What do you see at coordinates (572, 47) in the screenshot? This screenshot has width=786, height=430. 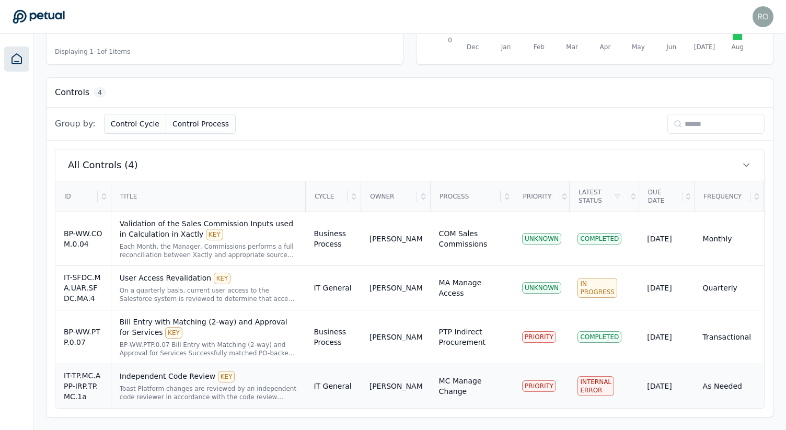 I see `tspan: Mar` at bounding box center [572, 47].